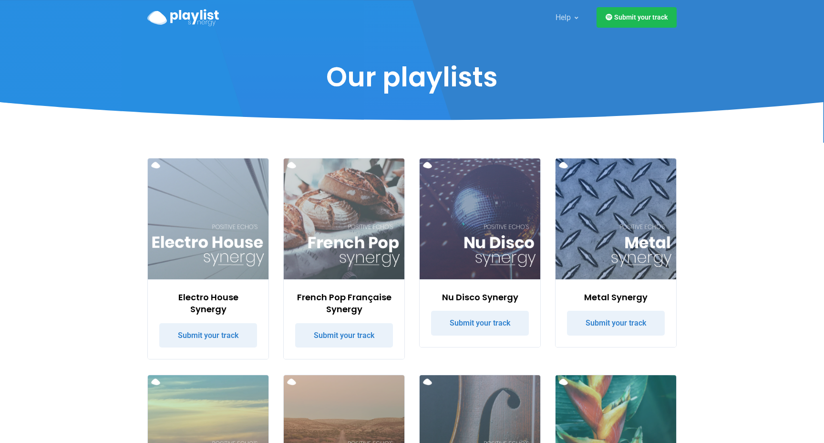  I want to click on img: French Pop Française Synergy Spotify Playlist Cover Image, so click(344, 218).